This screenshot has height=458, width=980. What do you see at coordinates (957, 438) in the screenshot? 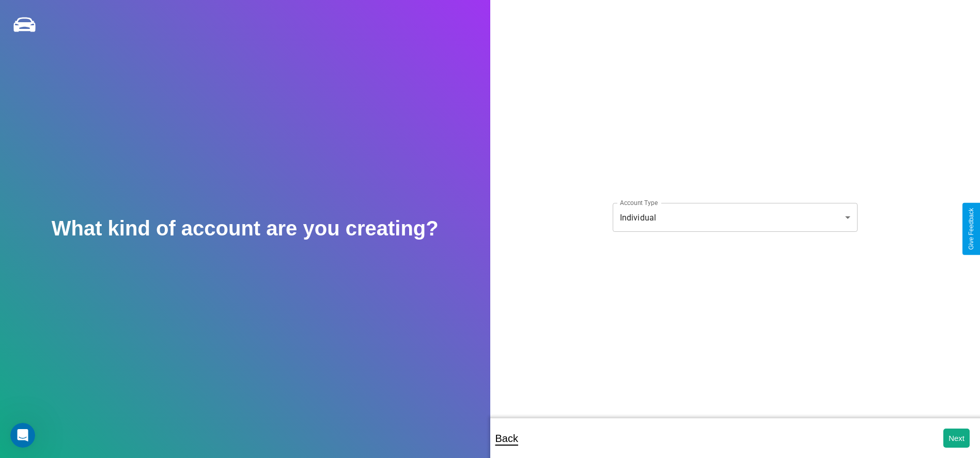
I see `button: Next` at bounding box center [957, 438].